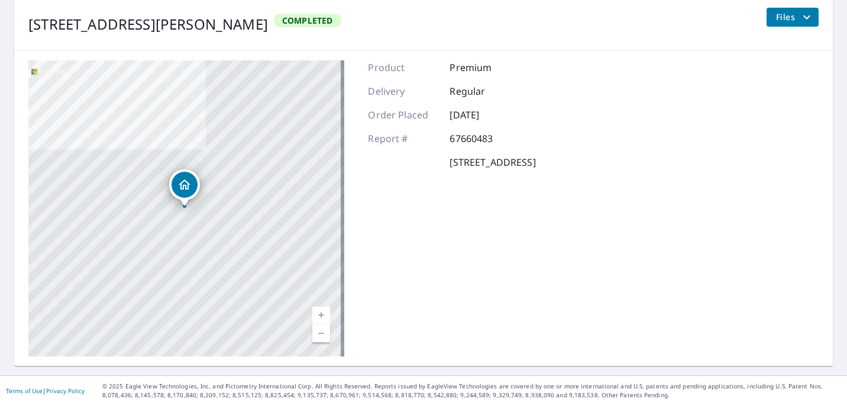 The height and width of the screenshot is (405, 847). Describe the element at coordinates (485, 91) in the screenshot. I see `p: Regular` at that location.